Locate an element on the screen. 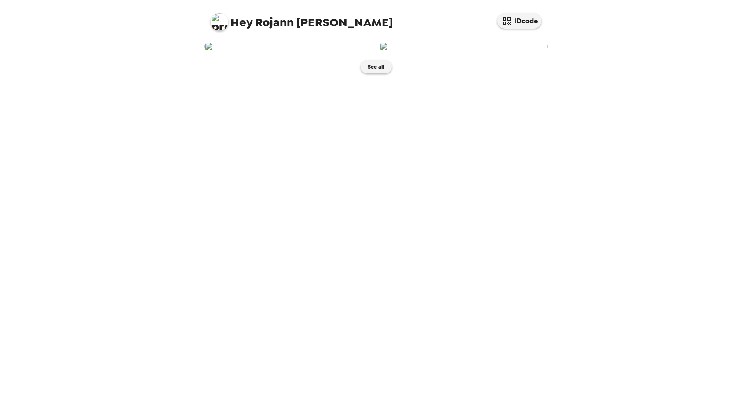 The image size is (752, 418). button: IDcode is located at coordinates (520, 21).